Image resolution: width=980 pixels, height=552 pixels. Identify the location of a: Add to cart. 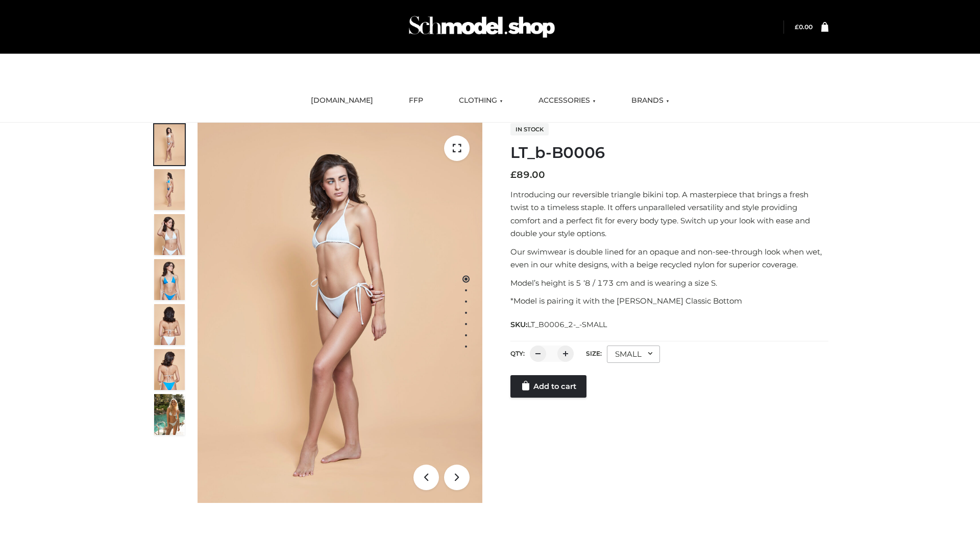
(549, 386).